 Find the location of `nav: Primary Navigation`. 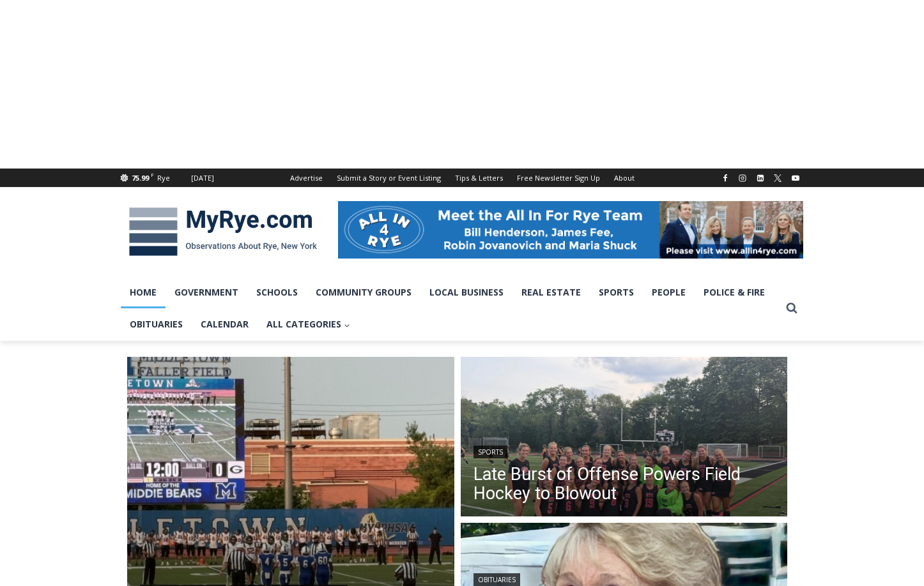

nav: Primary Navigation is located at coordinates (450, 308).